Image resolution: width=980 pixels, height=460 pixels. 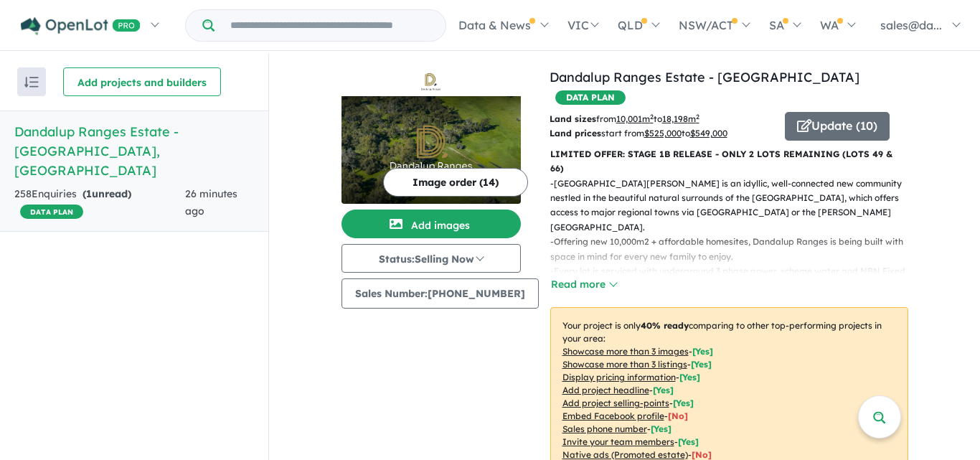 What do you see at coordinates (619, 376) in the screenshot?
I see `u: Display pricing information` at bounding box center [619, 376].